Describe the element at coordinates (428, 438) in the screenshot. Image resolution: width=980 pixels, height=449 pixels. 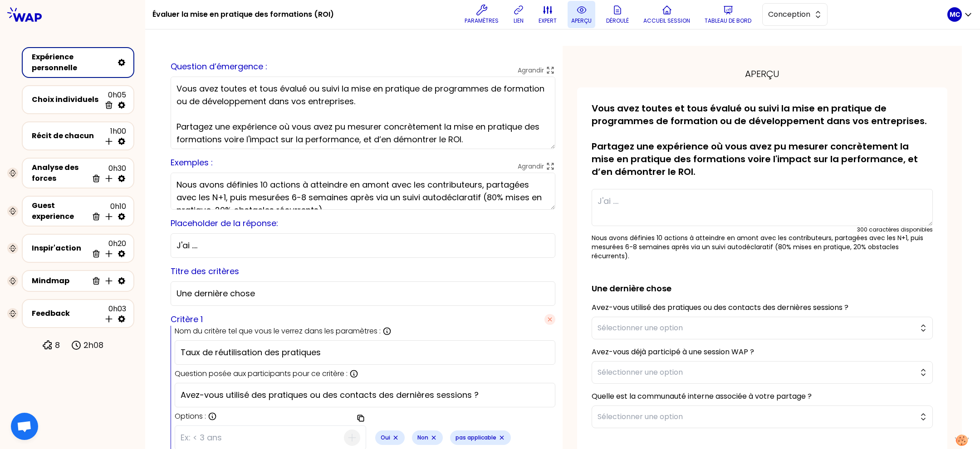
I see `div: Non` at that location.